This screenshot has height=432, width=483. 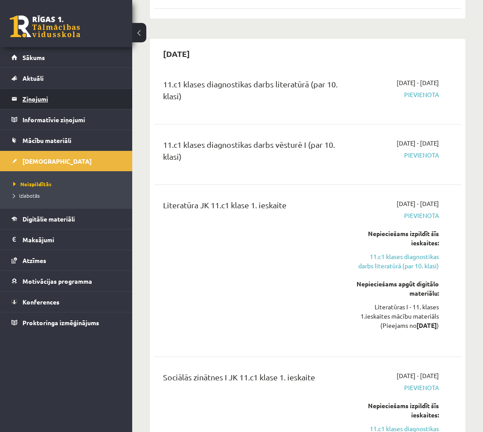 What do you see at coordinates (66, 281) in the screenshot?
I see `a: Motivācijas programma` at bounding box center [66, 281].